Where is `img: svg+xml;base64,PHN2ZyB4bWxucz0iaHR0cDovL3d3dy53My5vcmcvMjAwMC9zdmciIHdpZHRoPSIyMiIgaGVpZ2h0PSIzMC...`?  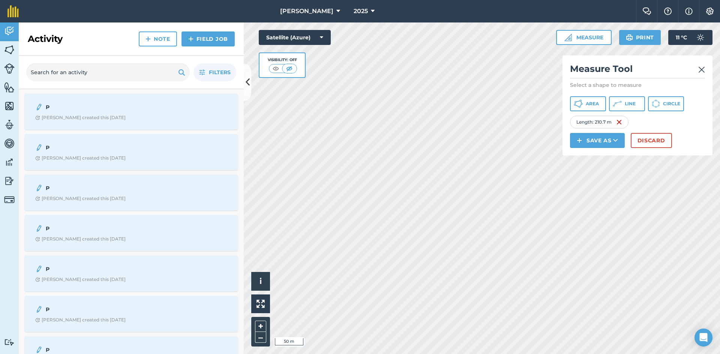 img: svg+xml;base64,PHN2ZyB4bWxucz0iaHR0cDovL3d3dy53My5vcmcvMjAwMC9zdmciIHdpZHRoPSIyMiIgaGVpZ2h0PSIzMC... is located at coordinates (701, 70).